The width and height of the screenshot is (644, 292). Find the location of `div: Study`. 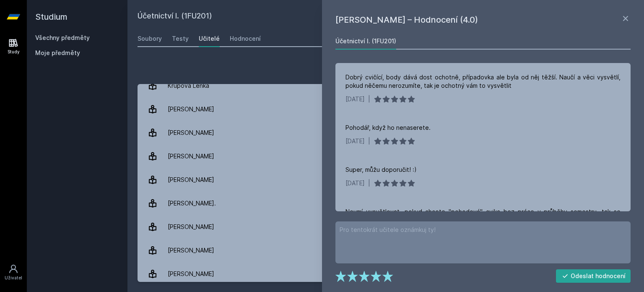

div: Study is located at coordinates (13, 52).